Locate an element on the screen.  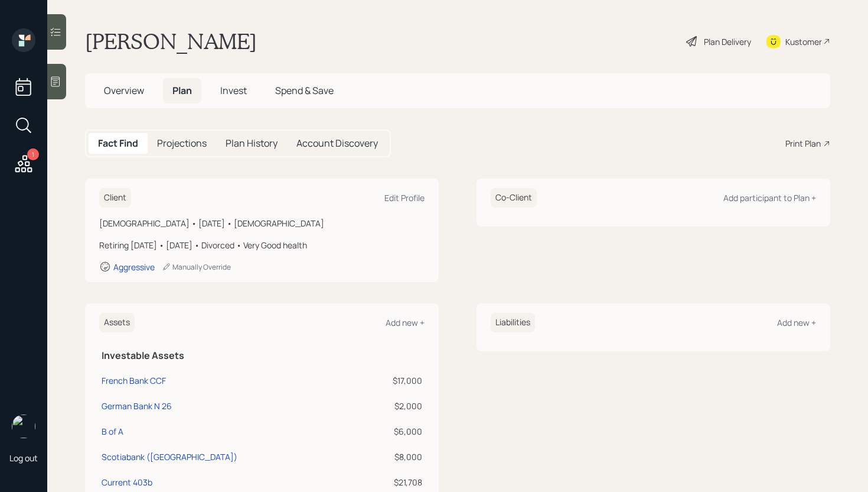
h5: Fact Find is located at coordinates (118, 143).